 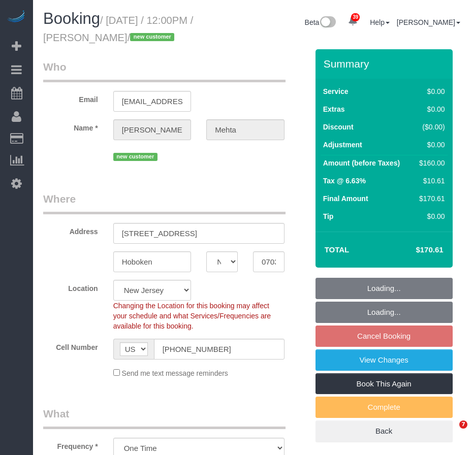 What do you see at coordinates (219, 349) in the screenshot?
I see `input: Cell Number` at bounding box center [219, 349].